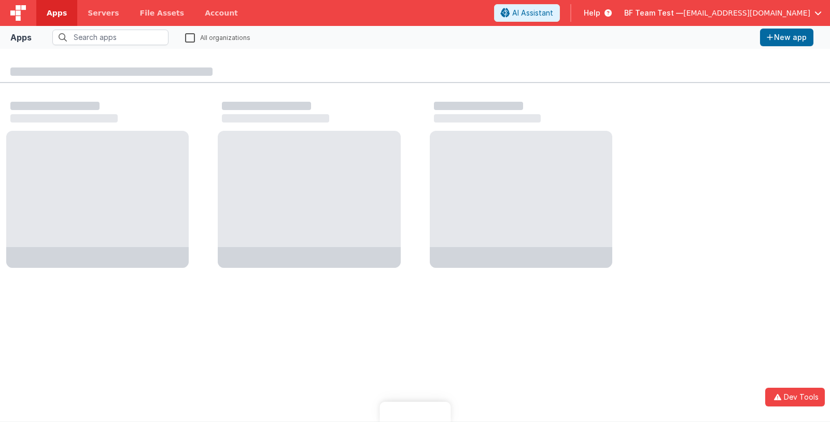 The width and height of the screenshot is (830, 422). What do you see at coordinates (218, 37) in the screenshot?
I see `label: All organizations` at bounding box center [218, 37].